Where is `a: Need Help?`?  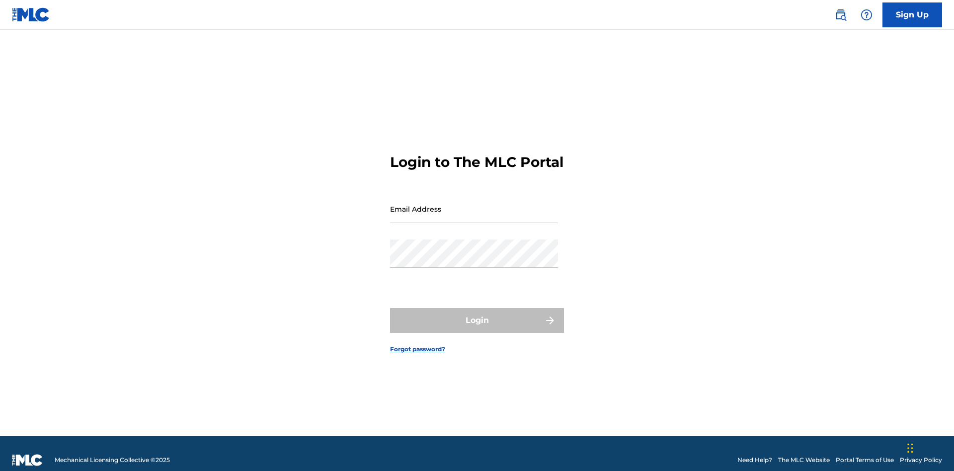 a: Need Help? is located at coordinates (755, 460).